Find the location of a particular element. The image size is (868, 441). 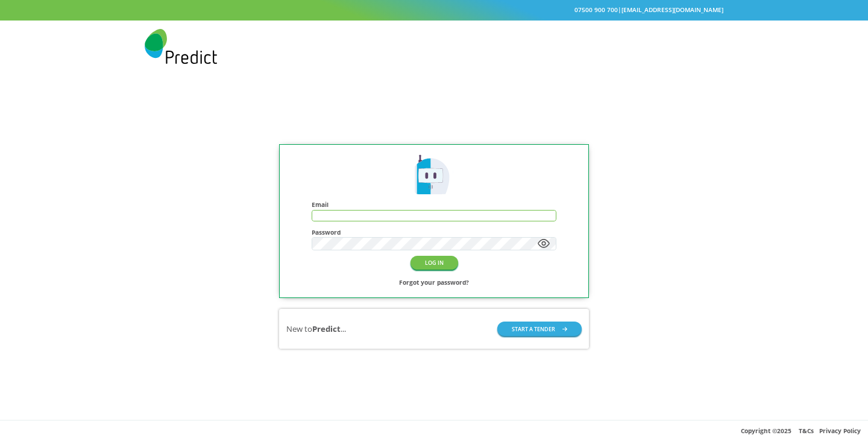

a: Privacy Policy is located at coordinates (840, 430).